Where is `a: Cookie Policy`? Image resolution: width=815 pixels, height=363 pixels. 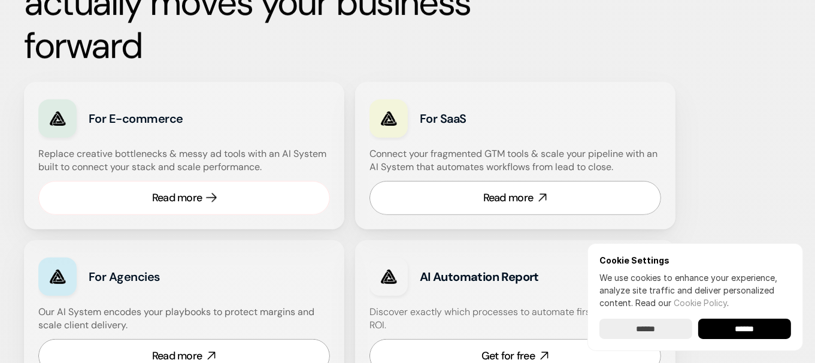
a: Cookie Policy is located at coordinates (700, 302).